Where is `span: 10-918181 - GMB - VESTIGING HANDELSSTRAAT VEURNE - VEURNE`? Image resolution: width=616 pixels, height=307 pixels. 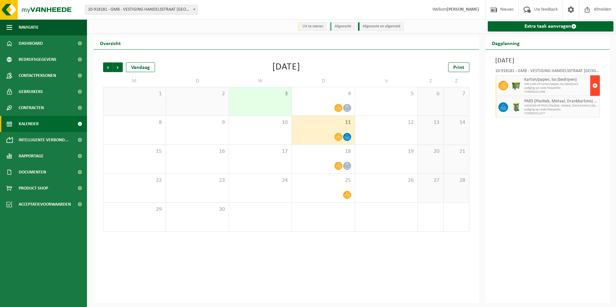
span: 10-918181 - GMB - VESTIGING HANDELSSTRAAT VEURNE - VEURNE is located at coordinates (141, 10).